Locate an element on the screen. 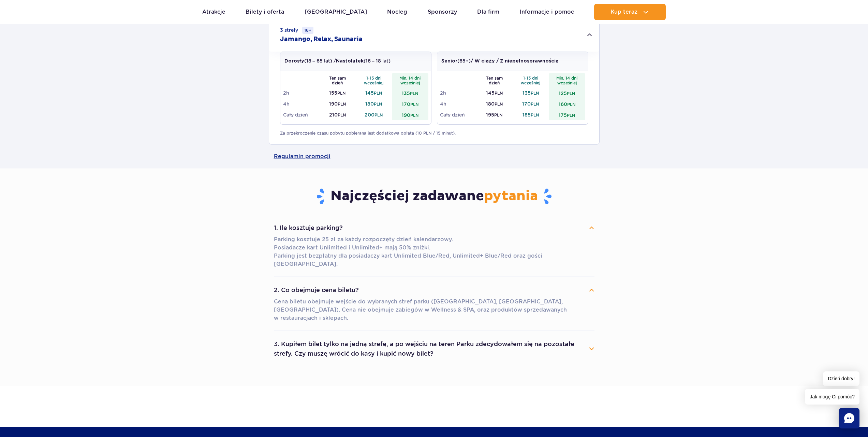 The width and height of the screenshot is (868, 437). td: 155 is located at coordinates (338, 93).